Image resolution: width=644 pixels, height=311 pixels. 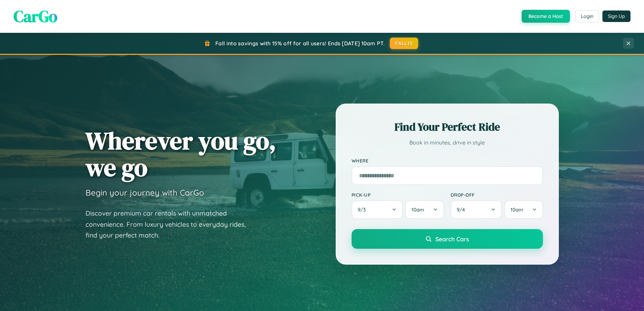 I want to click on button: 9/3, so click(x=377, y=210).